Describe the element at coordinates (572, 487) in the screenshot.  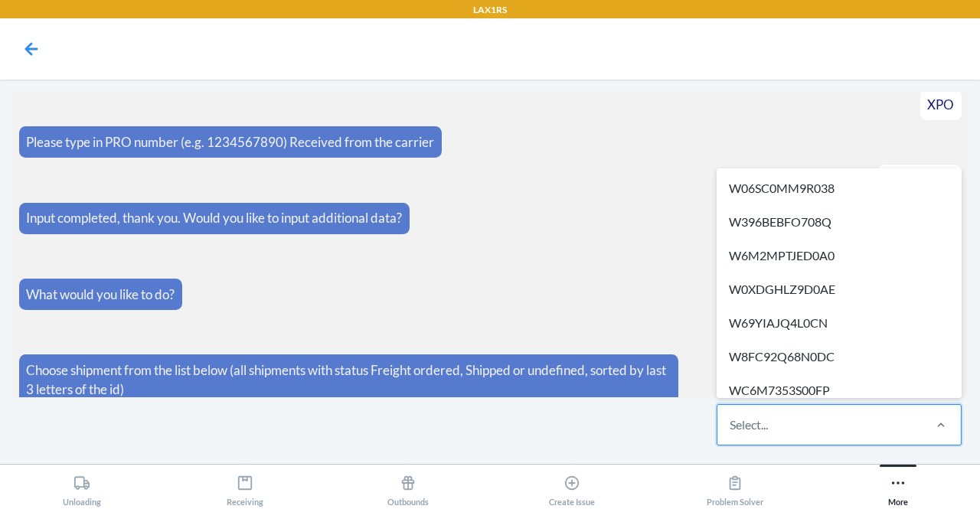
I see `div: Create Issue` at that location.